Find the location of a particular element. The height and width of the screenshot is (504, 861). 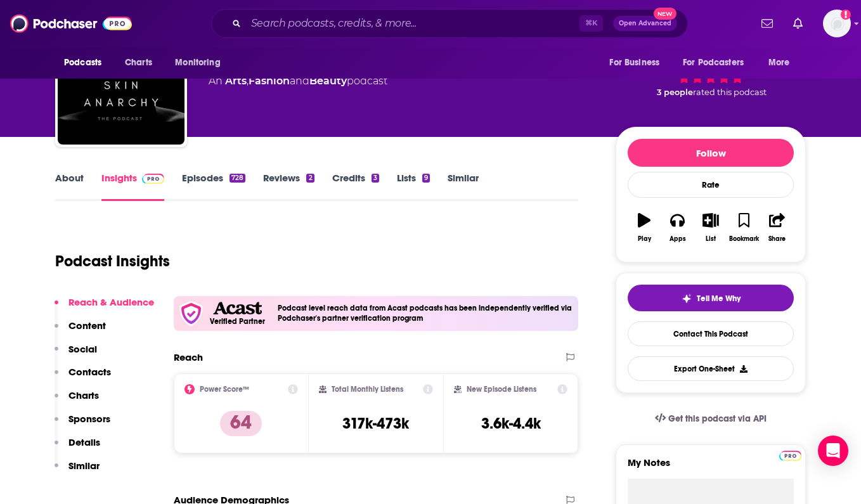

button: Play is located at coordinates (644, 227).